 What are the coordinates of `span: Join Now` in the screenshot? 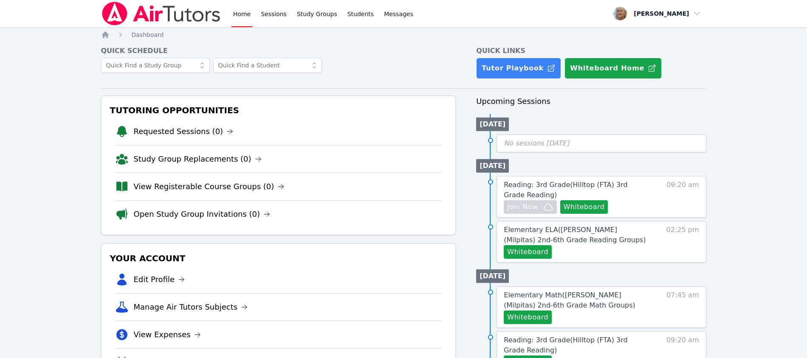 It's located at (522, 207).